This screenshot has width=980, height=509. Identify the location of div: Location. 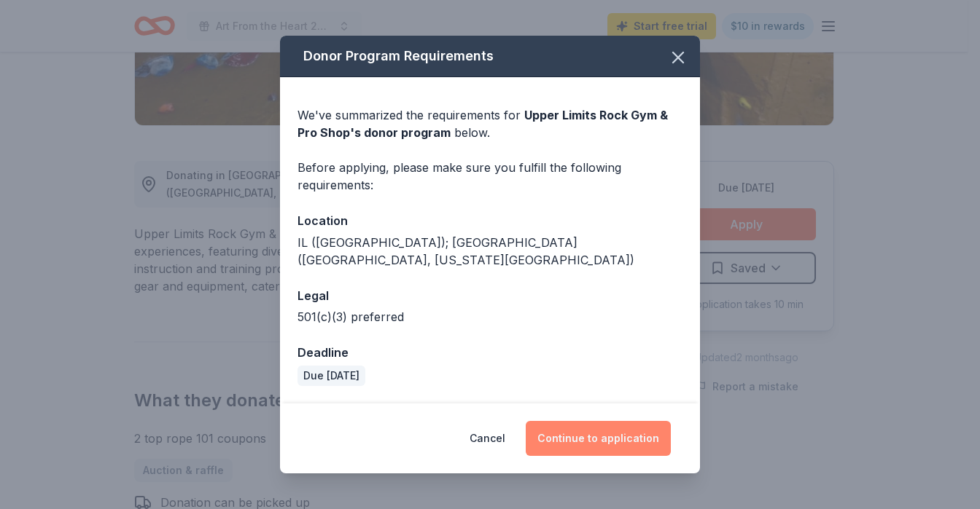
(490, 220).